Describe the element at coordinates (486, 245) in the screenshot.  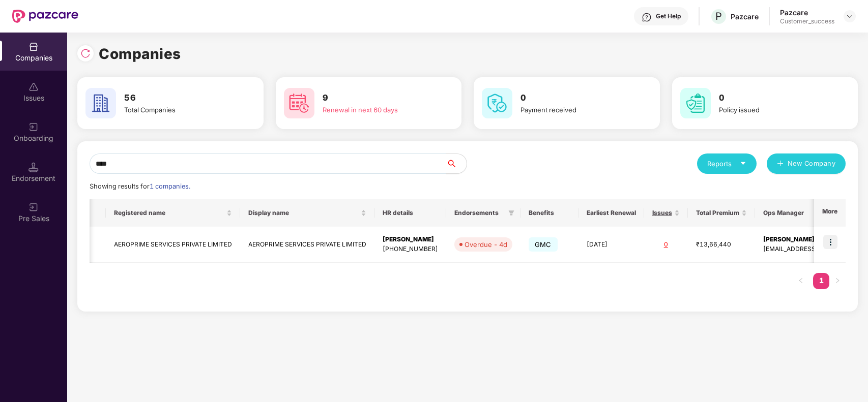
I see `div: Overdue - 4d` at that location.